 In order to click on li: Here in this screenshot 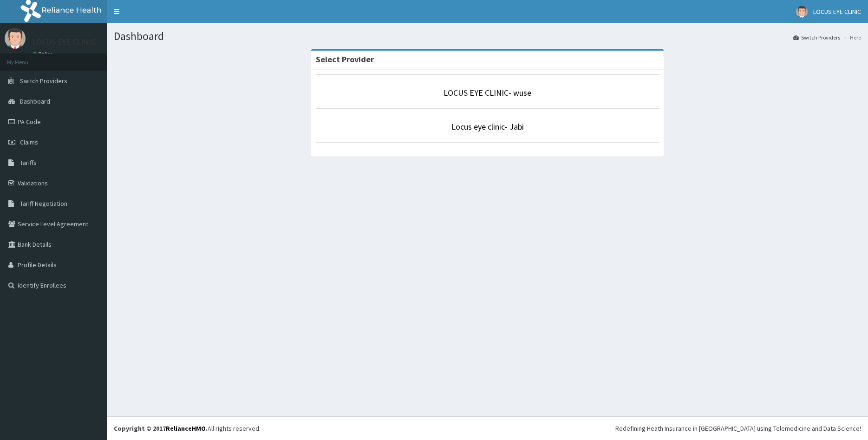, I will do `click(850, 38)`.